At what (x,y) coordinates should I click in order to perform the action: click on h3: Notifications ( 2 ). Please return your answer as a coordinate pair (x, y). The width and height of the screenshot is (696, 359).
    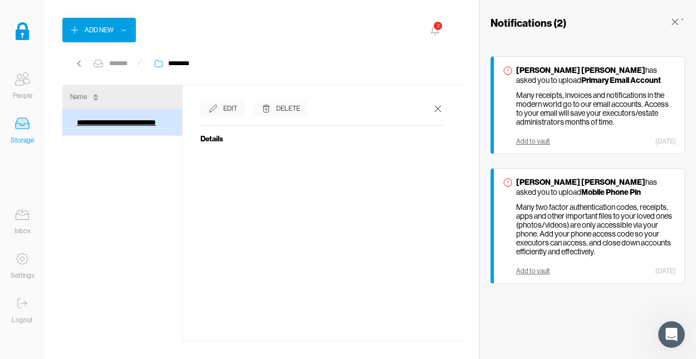
    Looking at the image, I should click on (529, 23).